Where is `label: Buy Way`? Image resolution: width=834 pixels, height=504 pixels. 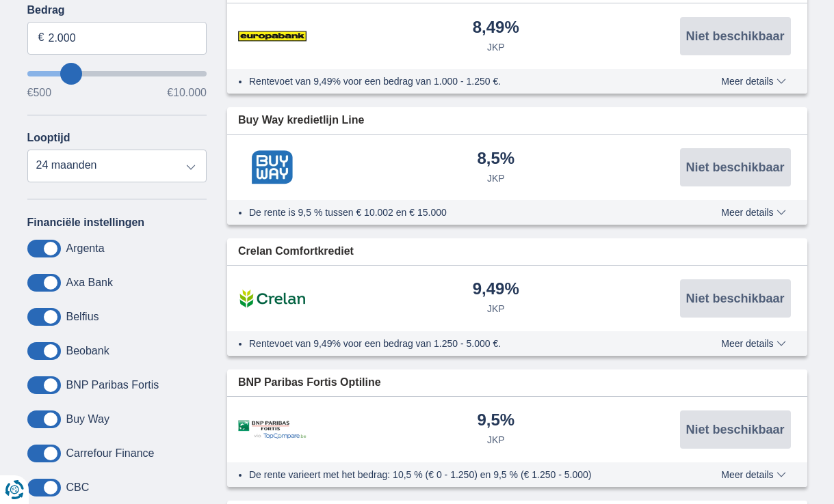 label: Buy Way is located at coordinates (88, 420).